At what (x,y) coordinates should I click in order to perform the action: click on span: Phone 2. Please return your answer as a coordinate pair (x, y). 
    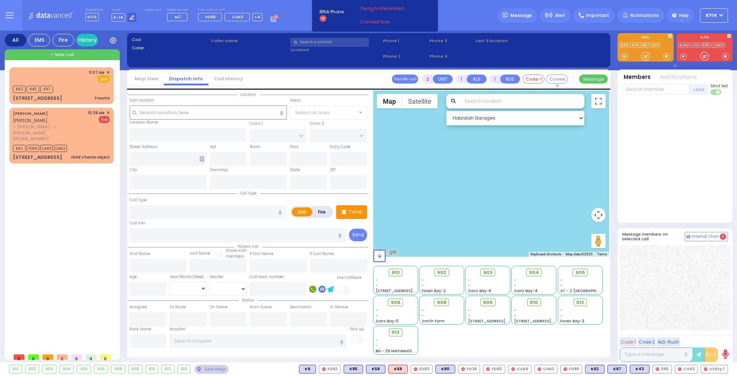
    Looking at the image, I should click on (405, 56).